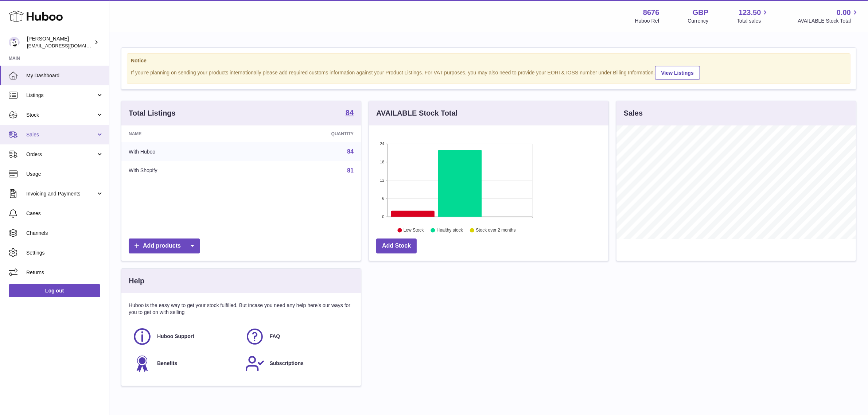 The height and width of the screenshot is (415, 868). Describe the element at coordinates (750, 13) in the screenshot. I see `span: 123.50` at that location.